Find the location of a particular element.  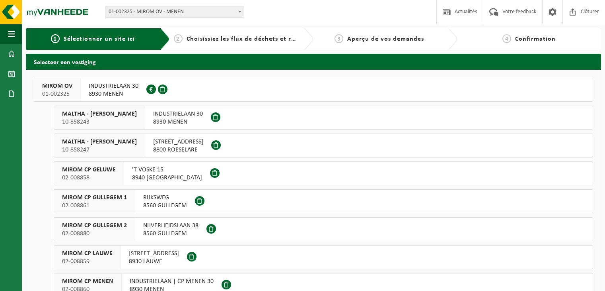

button: MIROM CP GULLEGEM 1 02-008861 RIJKSWEG8560 GULLEGEM is located at coordinates (324, 201).